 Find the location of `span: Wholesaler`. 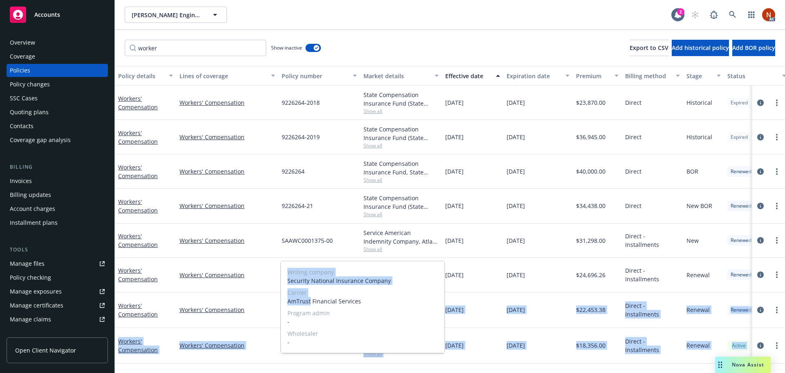

span: Wholesaler is located at coordinates (363, 333).